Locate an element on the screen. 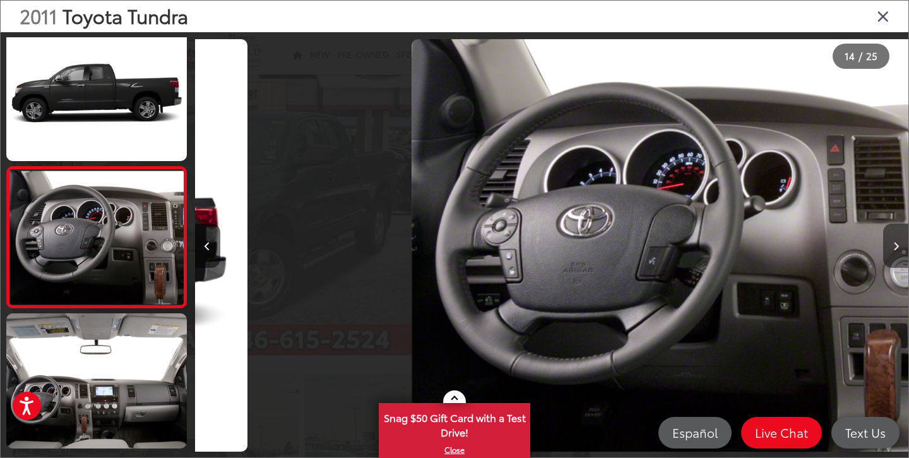 Image resolution: width=909 pixels, height=458 pixels. span: 25 is located at coordinates (872, 56).